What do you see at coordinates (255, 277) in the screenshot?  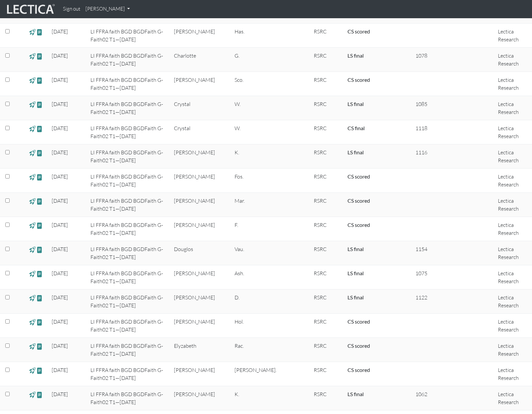 I see `td: Ash.` at bounding box center [255, 277].